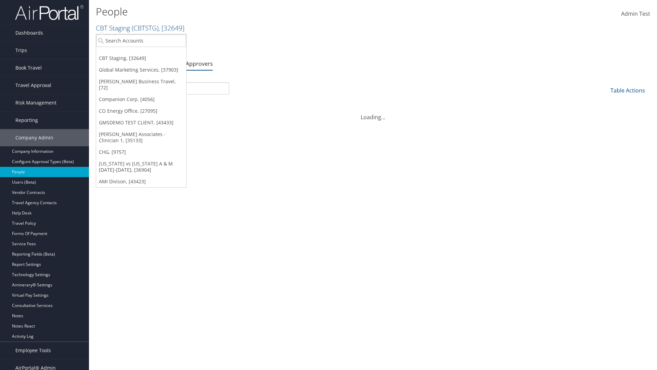  What do you see at coordinates (141, 40) in the screenshot?
I see `input: Search Accounts` at bounding box center [141, 40].